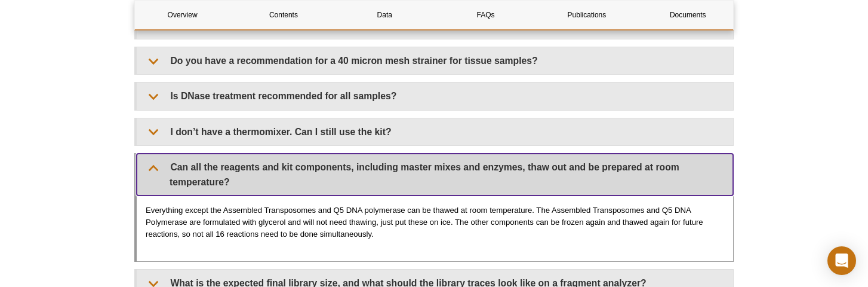 Image resolution: width=868 pixels, height=287 pixels. What do you see at coordinates (434, 61) in the screenshot?
I see `summary: Do you have a recommendation for a 40 micron mesh strainer for tissue samples?` at bounding box center [434, 61].